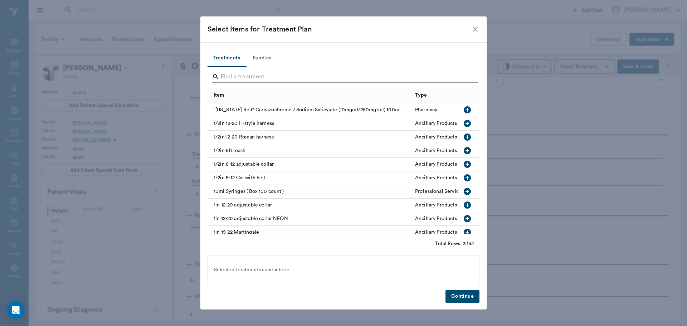  Describe the element at coordinates (426, 110) in the screenshot. I see `div: Pharmacy` at that location.